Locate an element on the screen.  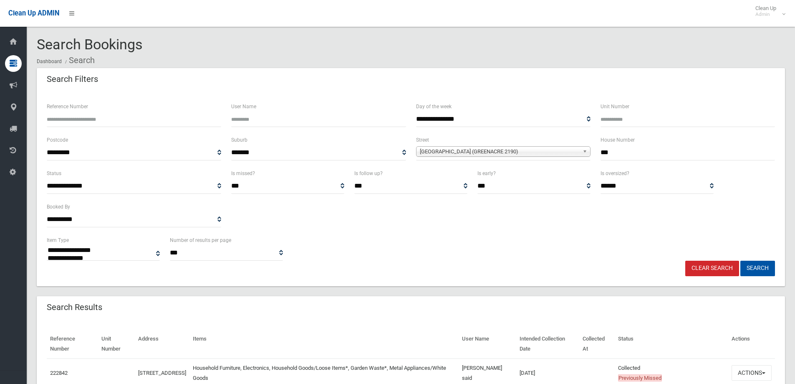
th: Unit Number is located at coordinates (116, 343).